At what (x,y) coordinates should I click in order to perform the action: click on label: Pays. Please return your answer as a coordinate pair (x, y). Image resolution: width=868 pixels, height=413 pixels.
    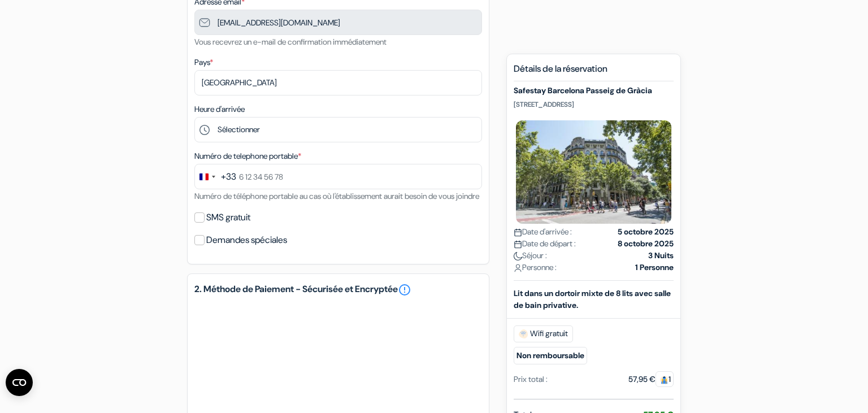
    Looking at the image, I should click on (204, 62).